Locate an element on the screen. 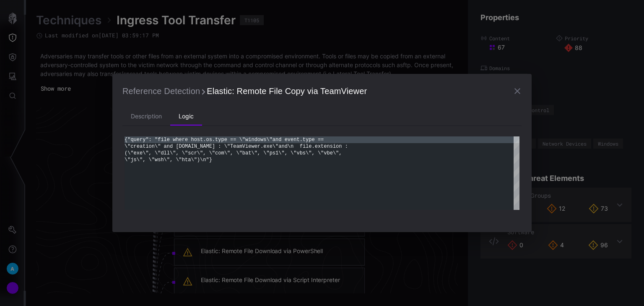  span: (\"exe\", \"dll\", \"scr\", \"com\", \"bat\", \"ps is located at coordinates (200, 153).